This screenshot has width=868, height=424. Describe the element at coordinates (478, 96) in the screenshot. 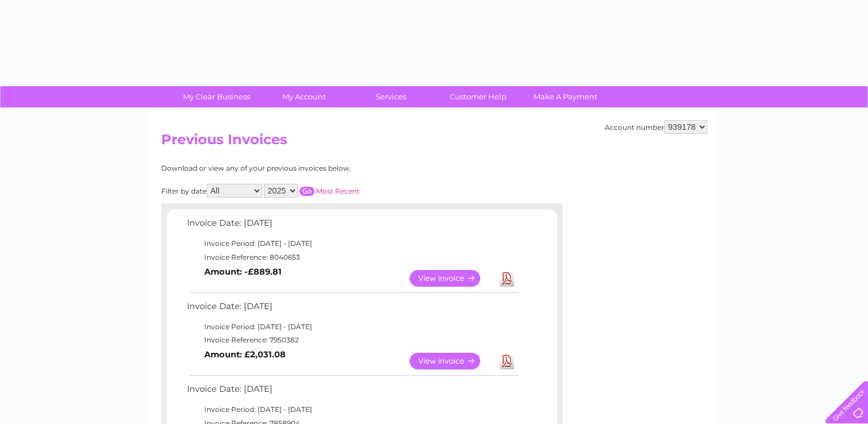

I see `a: Customer Help` at that location.